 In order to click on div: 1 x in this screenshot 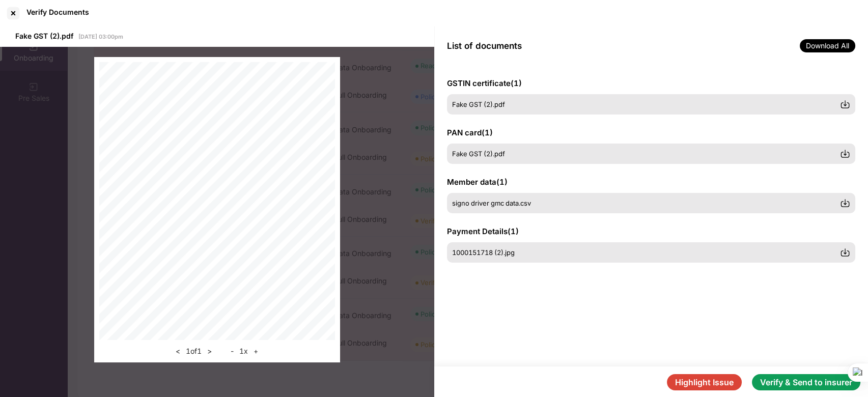, I will do `click(244, 351)`.